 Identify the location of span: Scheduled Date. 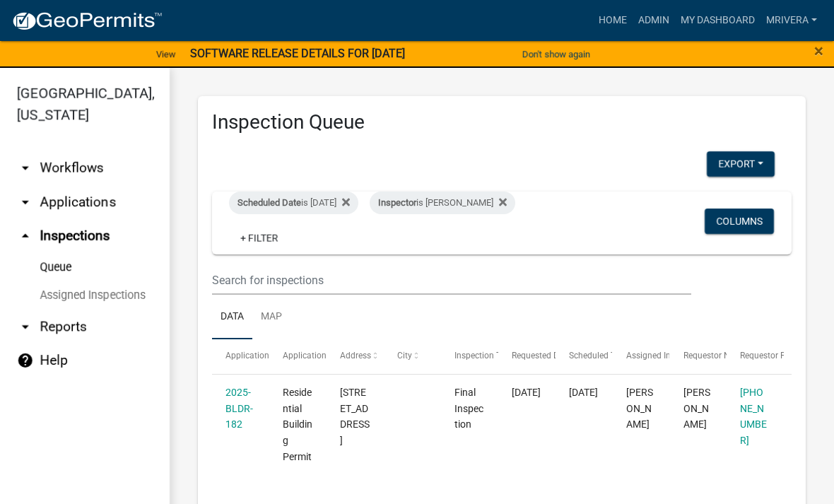
(269, 202).